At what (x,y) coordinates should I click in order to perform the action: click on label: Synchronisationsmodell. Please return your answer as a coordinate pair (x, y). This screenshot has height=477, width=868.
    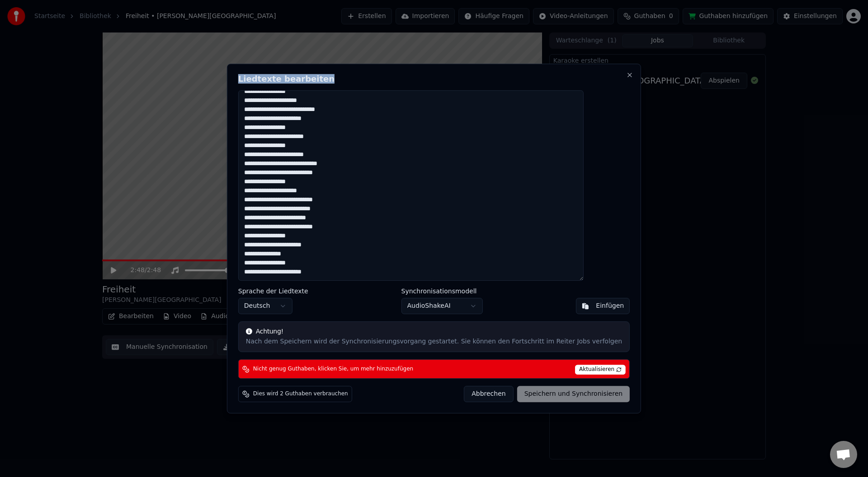
    Looking at the image, I should click on (442, 291).